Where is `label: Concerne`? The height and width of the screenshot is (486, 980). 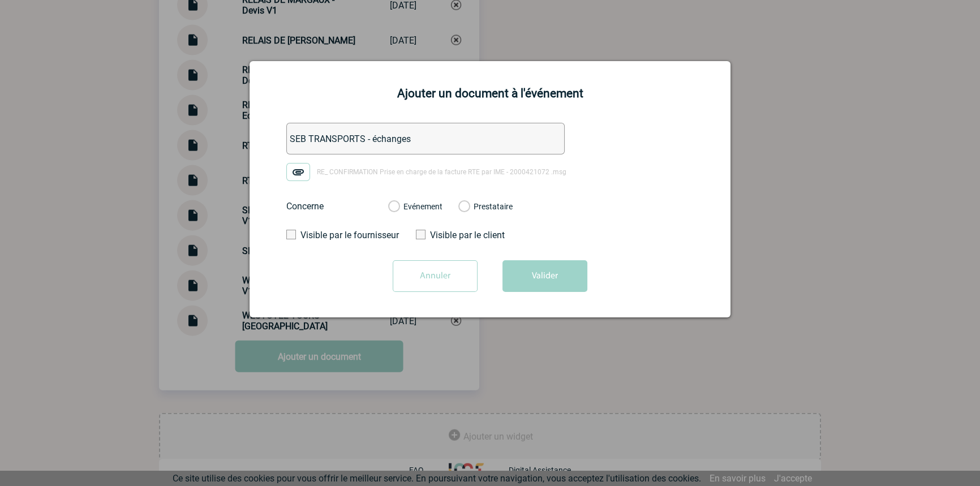 label: Concerne is located at coordinates (332, 206).